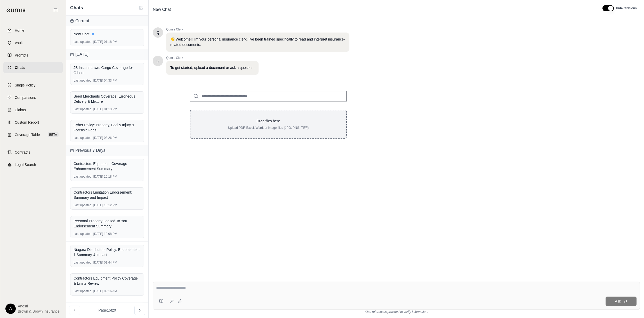 The image size is (644, 318). I want to click on span: Ask, so click(617, 301).